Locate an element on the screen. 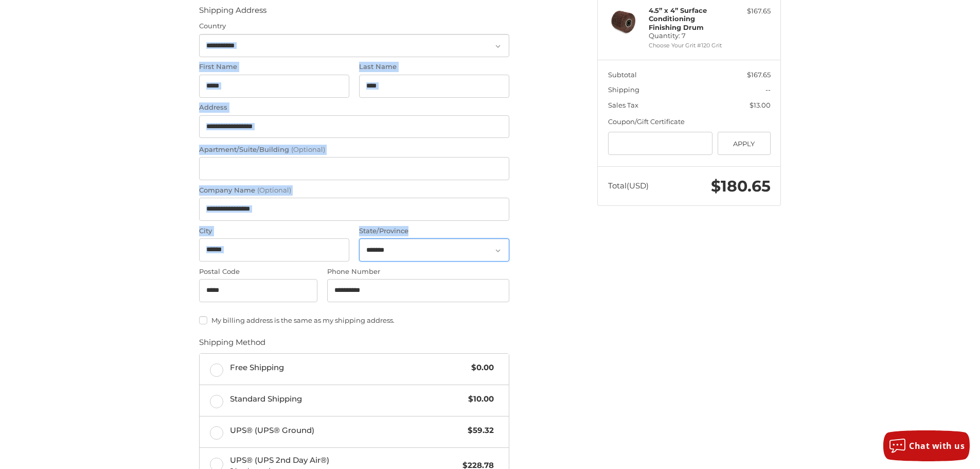 The width and height of the screenshot is (980, 469). label: Country is located at coordinates (353, 26).